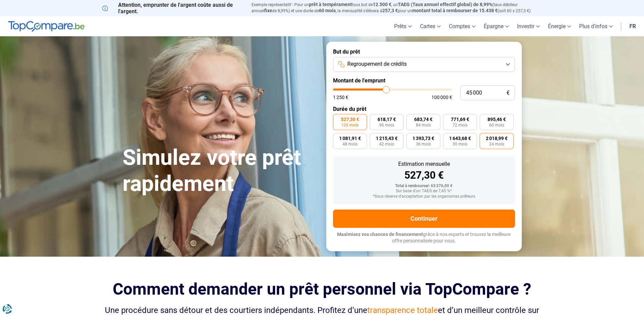 This screenshot has width=644, height=316. What do you see at coordinates (387, 138) in the screenshot?
I see `span: 1 215,43 €` at bounding box center [387, 138].